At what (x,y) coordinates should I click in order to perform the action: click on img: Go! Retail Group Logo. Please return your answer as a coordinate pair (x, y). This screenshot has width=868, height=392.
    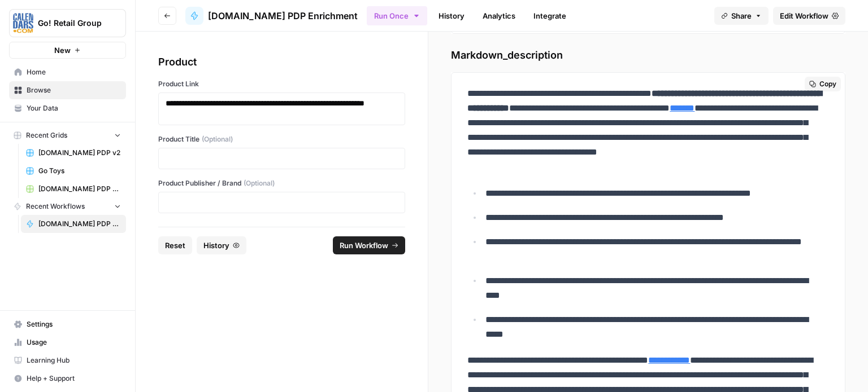
    Looking at the image, I should click on (23, 23).